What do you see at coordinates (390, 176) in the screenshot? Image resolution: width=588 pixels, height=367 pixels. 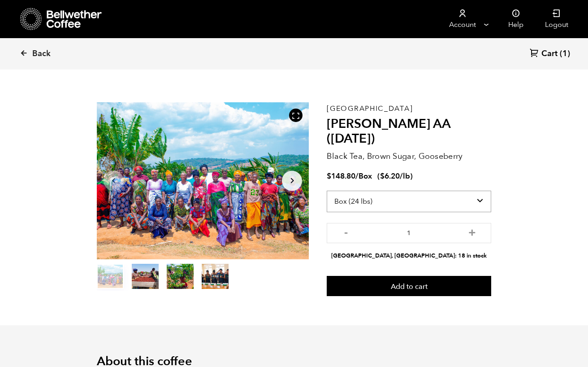 I see `bdi: 6.20` at bounding box center [390, 176].